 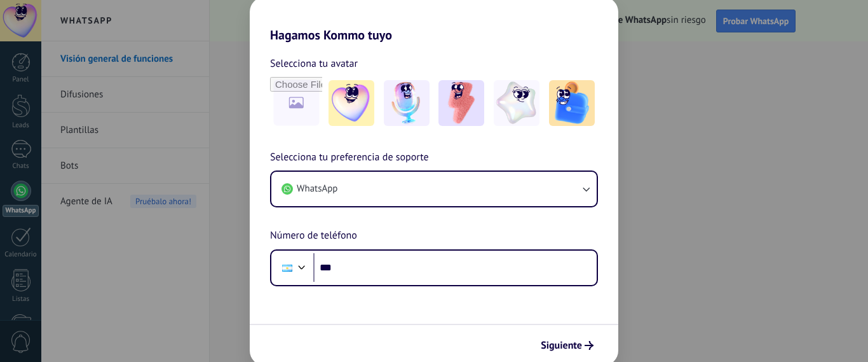 I want to click on span: WhatsApp, so click(x=317, y=189).